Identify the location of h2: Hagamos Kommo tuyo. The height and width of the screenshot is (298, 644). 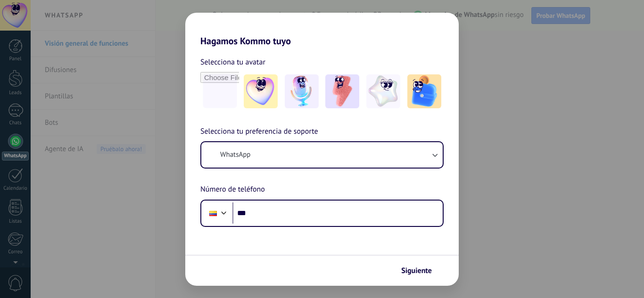
(322, 30).